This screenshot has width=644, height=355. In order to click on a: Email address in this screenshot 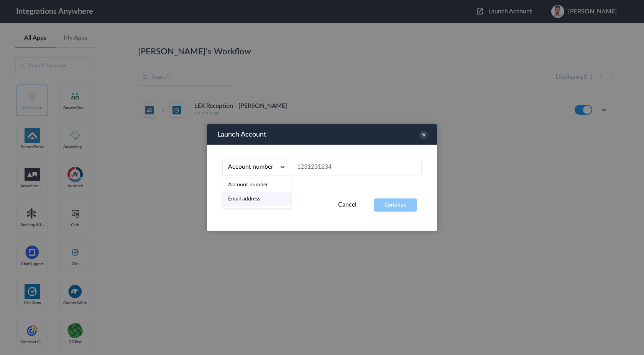, I will do `click(244, 199)`.